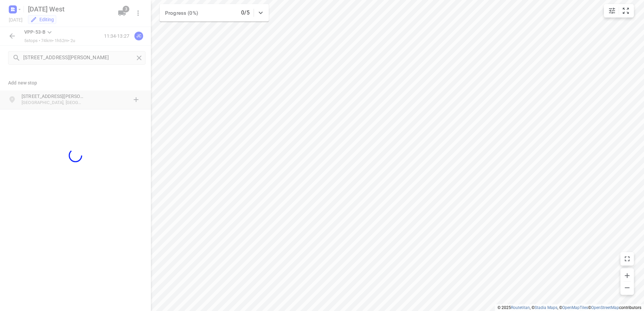  What do you see at coordinates (520, 308) in the screenshot?
I see `a: Routetitan` at bounding box center [520, 308].